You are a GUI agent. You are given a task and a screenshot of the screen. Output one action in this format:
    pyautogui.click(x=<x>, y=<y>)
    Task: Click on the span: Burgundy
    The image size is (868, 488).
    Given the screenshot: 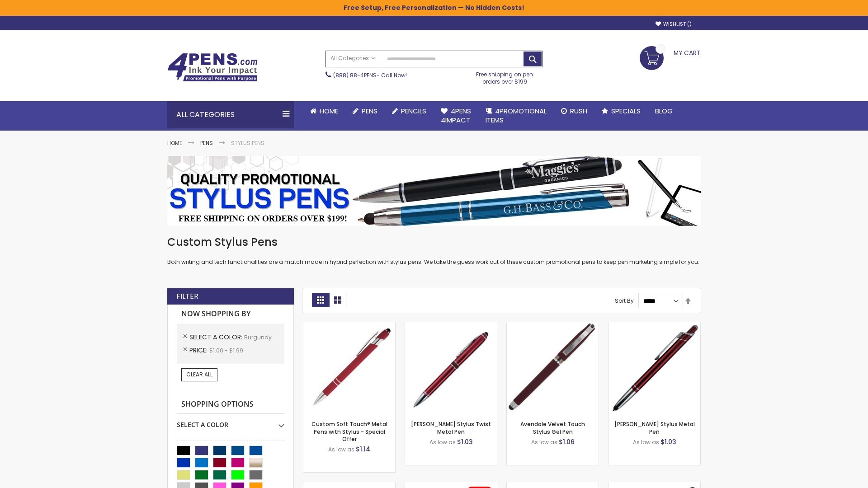 What is the action you would take?
    pyautogui.click(x=258, y=337)
    